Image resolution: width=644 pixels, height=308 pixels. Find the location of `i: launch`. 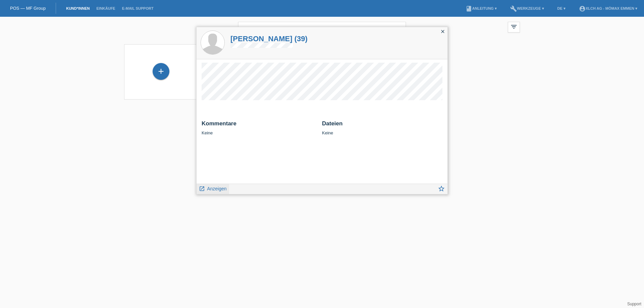

i: launch is located at coordinates (202, 189).